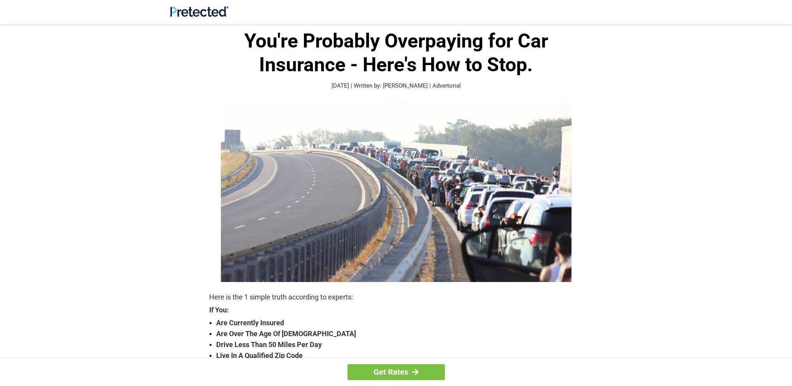  What do you see at coordinates (400, 345) in the screenshot?
I see `strong: Drive Less Than 50 Miles Per Day` at bounding box center [400, 345].